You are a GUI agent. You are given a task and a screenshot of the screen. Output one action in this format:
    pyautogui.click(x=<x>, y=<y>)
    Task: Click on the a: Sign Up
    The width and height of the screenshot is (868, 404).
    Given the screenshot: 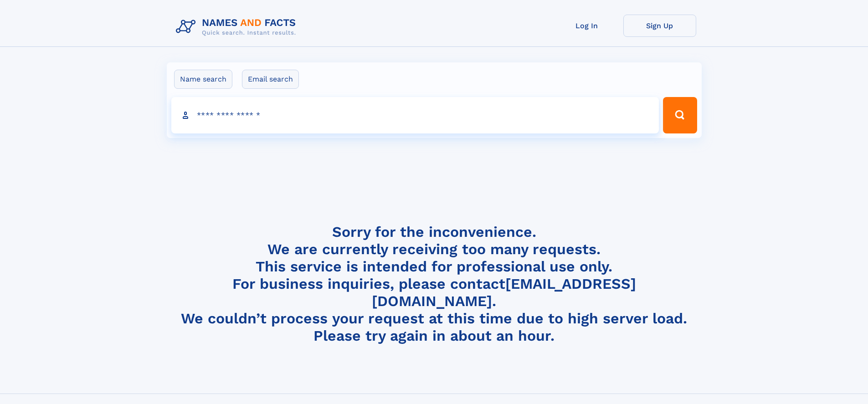 What is the action you would take?
    pyautogui.click(x=660, y=26)
    